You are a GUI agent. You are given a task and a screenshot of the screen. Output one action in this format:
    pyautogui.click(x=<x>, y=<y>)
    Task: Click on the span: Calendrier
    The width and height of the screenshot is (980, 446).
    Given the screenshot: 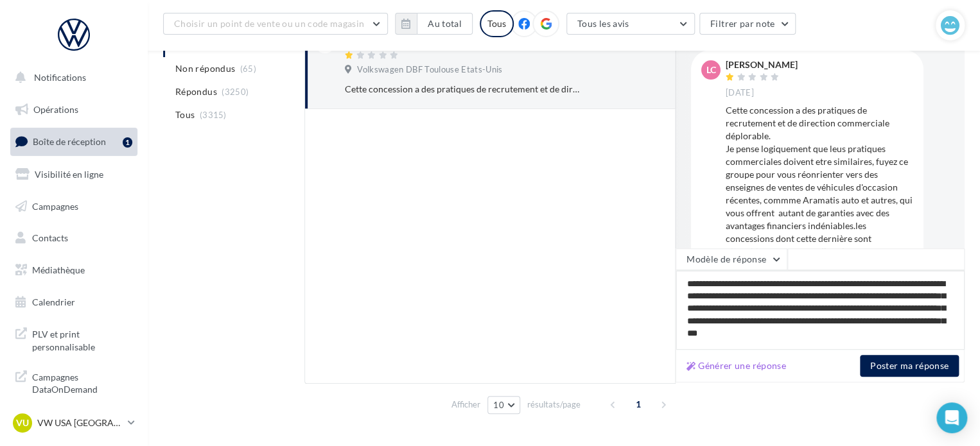 What is the action you would take?
    pyautogui.click(x=53, y=302)
    